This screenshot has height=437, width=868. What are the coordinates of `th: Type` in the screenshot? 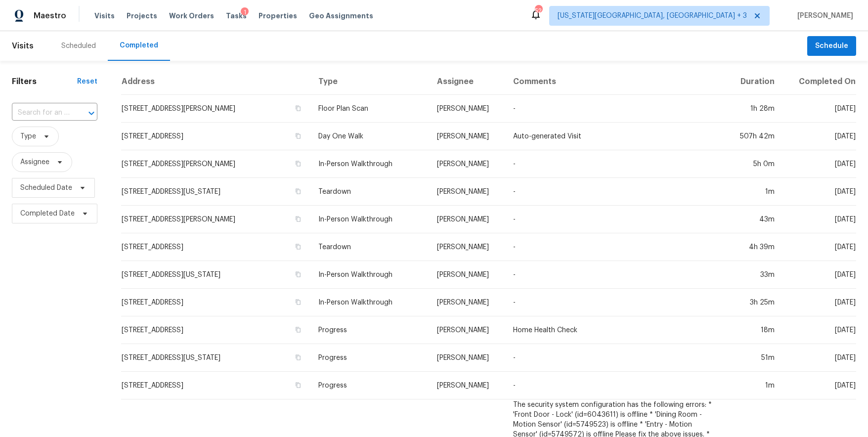 It's located at (369, 81).